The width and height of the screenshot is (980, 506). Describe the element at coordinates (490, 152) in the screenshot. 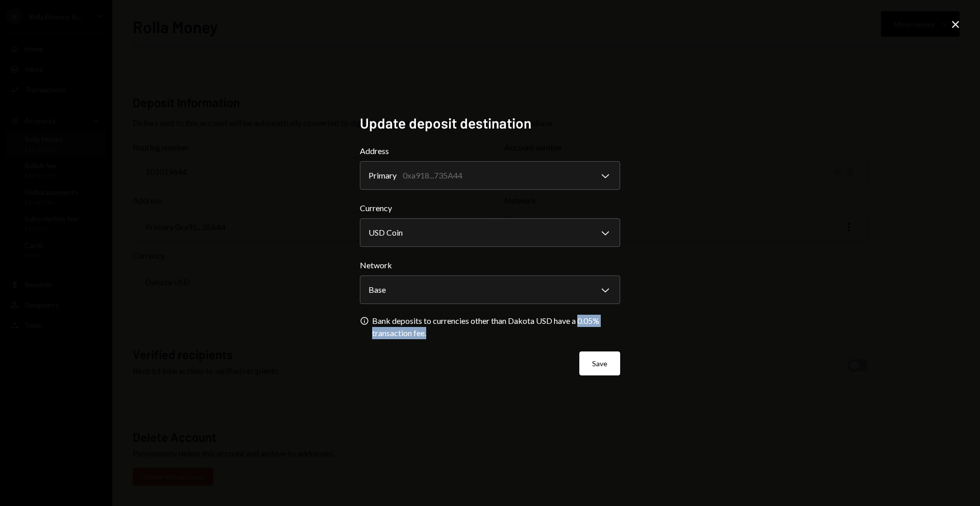

I see `label: Address` at that location.